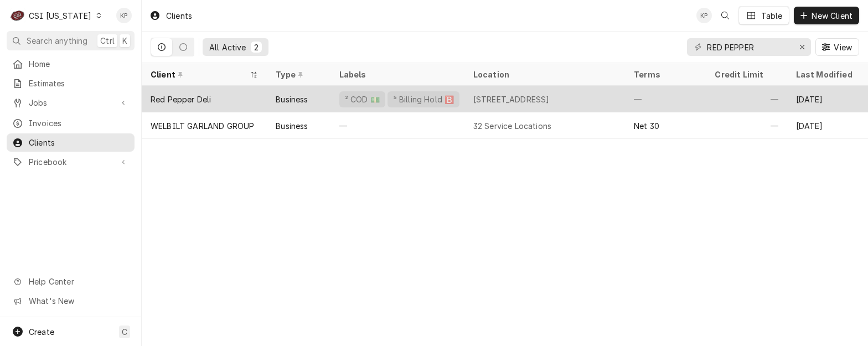 Image resolution: width=868 pixels, height=346 pixels. What do you see at coordinates (202, 126) in the screenshot?
I see `div: WELBILT GARLAND GROUP` at bounding box center [202, 126].